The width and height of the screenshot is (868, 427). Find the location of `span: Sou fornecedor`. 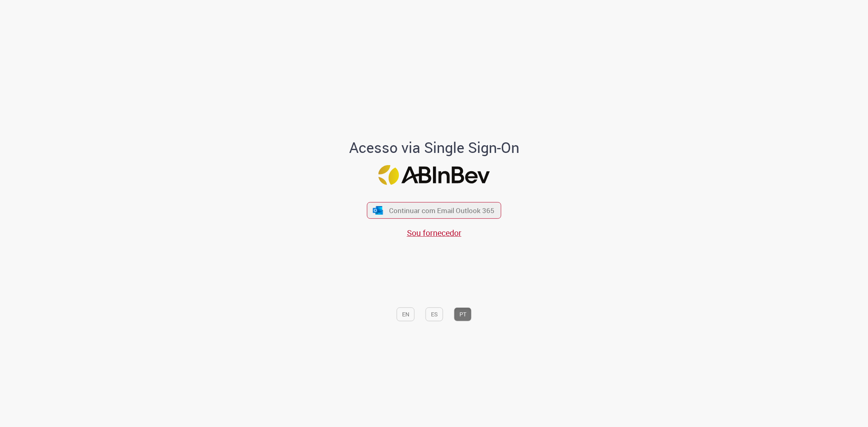

span: Sou fornecedor is located at coordinates (434, 233).